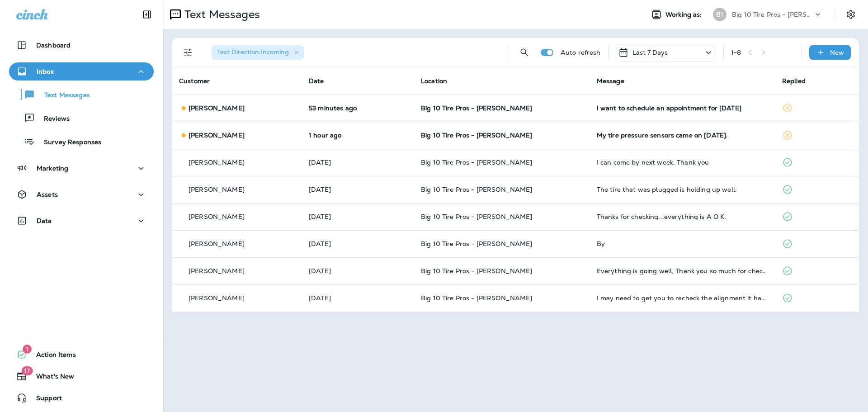 The width and height of the screenshot is (868, 412). What do you see at coordinates (684, 15) in the screenshot?
I see `span: Working as:` at bounding box center [684, 15].